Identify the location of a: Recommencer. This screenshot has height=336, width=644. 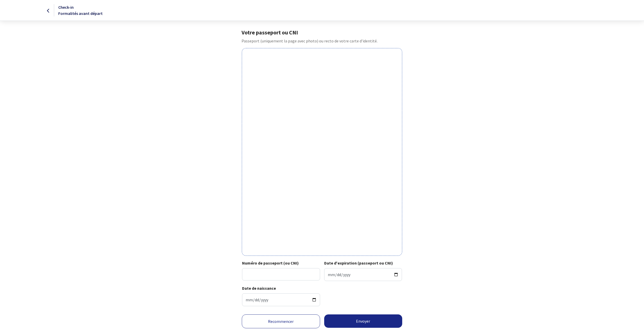
(281, 321).